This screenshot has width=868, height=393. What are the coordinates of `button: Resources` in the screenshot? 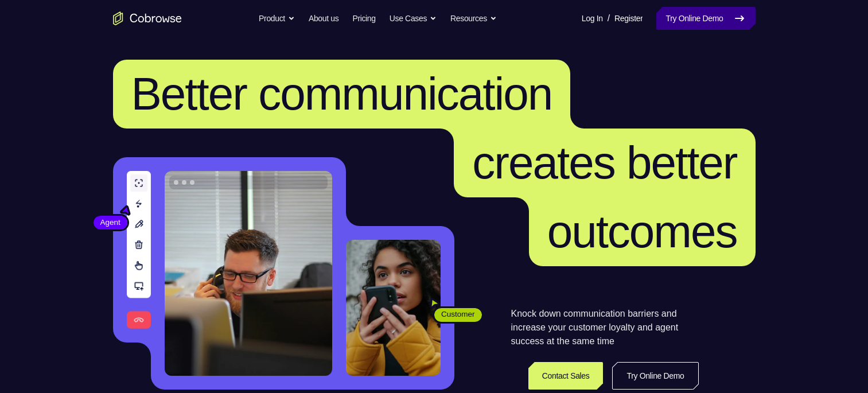 It's located at (473, 19).